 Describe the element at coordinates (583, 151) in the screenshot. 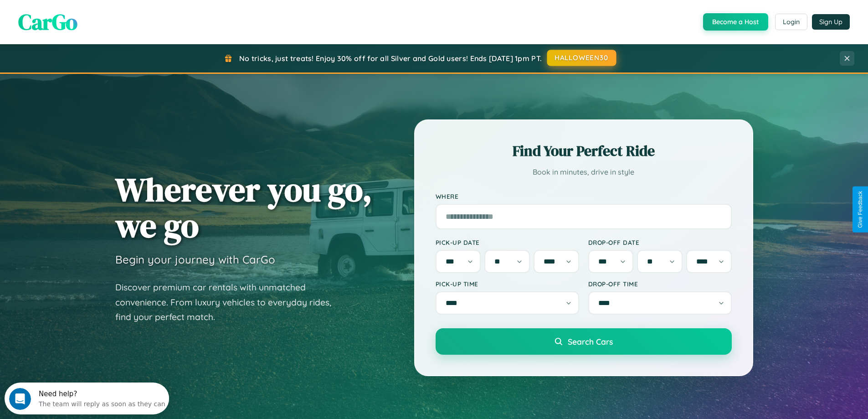

I see `h2: Find Your Perfect Ride` at that location.